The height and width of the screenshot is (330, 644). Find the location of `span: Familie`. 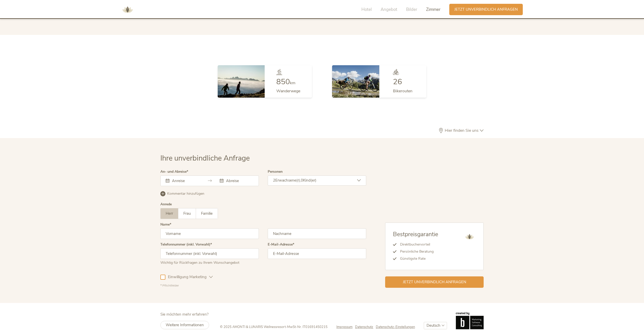

span: Familie is located at coordinates (207, 213).